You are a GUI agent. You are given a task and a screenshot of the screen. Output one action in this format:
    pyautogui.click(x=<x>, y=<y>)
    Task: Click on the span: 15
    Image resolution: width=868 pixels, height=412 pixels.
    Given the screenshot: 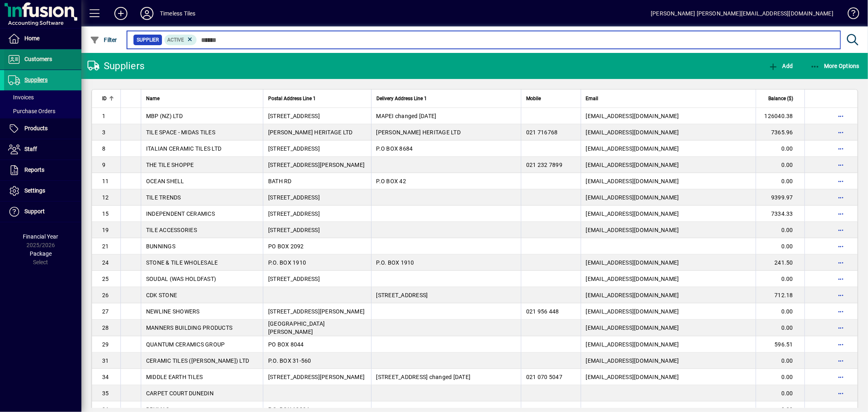 What is the action you would take?
    pyautogui.click(x=105, y=214)
    